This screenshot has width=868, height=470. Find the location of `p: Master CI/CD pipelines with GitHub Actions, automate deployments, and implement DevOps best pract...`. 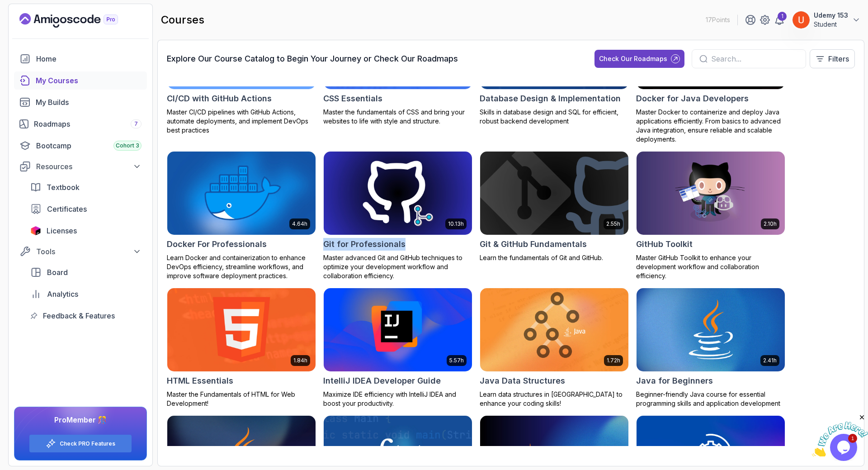

p: Master CI/CD pipelines with GitHub Actions, automate deployments, and implement DevOps best pract... is located at coordinates (241, 121).